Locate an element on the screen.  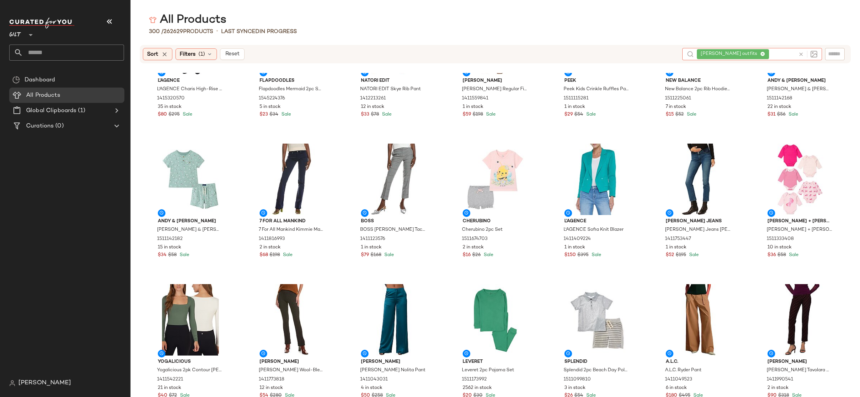
span: 2562 in stock is located at coordinates (477, 388).